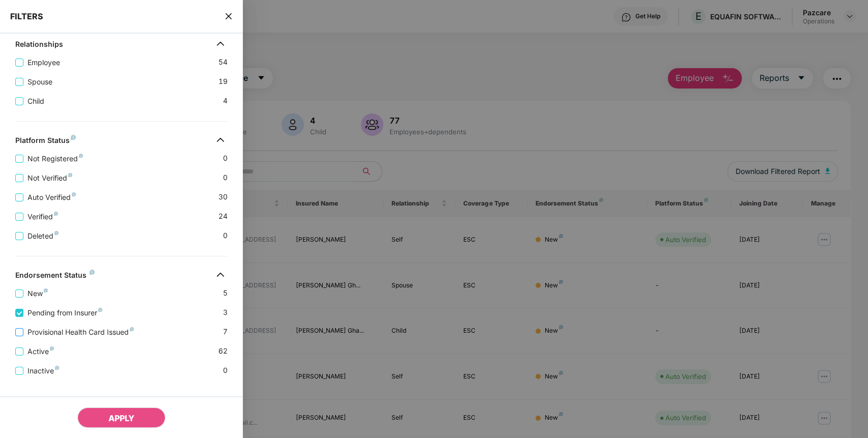 The width and height of the screenshot is (868, 438). What do you see at coordinates (50, 178) in the screenshot?
I see `span: Not Verified` at bounding box center [50, 178].